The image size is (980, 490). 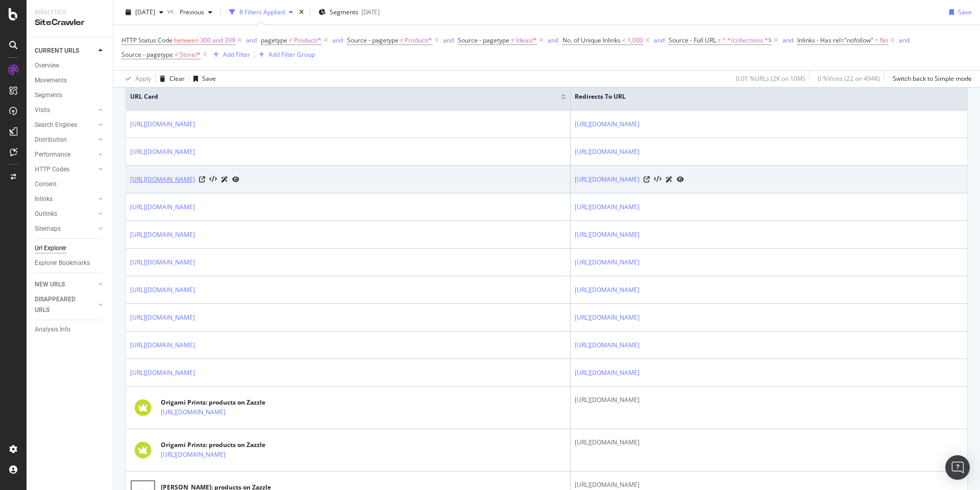 I want to click on span: between, so click(x=187, y=40).